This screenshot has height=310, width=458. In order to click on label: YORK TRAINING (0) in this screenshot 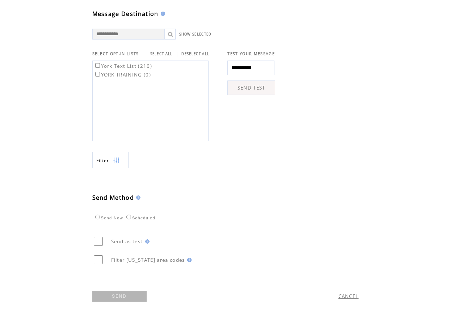, I will do `click(122, 75)`.